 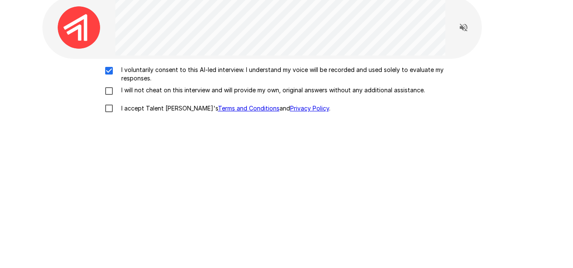 What do you see at coordinates (271, 90) in the screenshot?
I see `p: I will not cheat on this interview and will provide my own, original answers without any addition...` at bounding box center [271, 90].